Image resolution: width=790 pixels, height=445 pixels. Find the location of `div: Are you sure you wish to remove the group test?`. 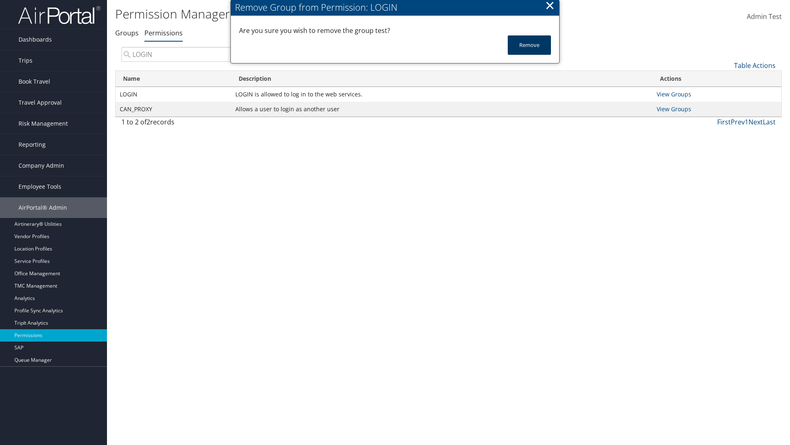

div: Are you sure you wish to remove the group test? is located at coordinates (395, 30).